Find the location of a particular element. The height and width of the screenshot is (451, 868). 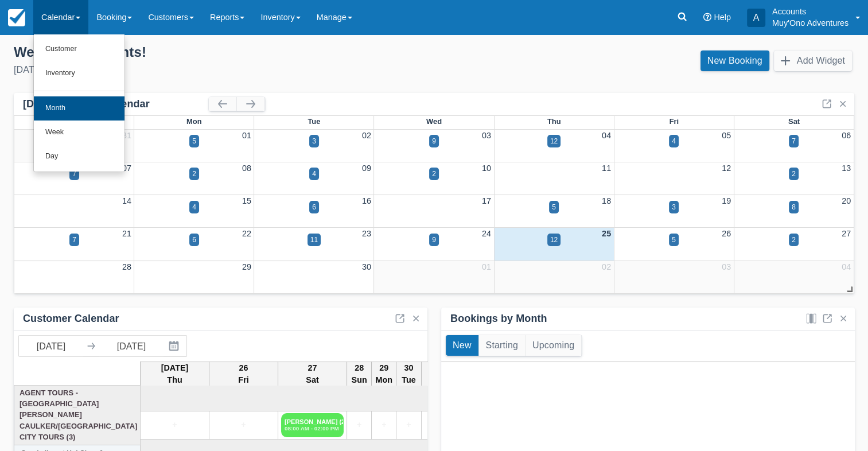

a: 17 is located at coordinates (487, 201).